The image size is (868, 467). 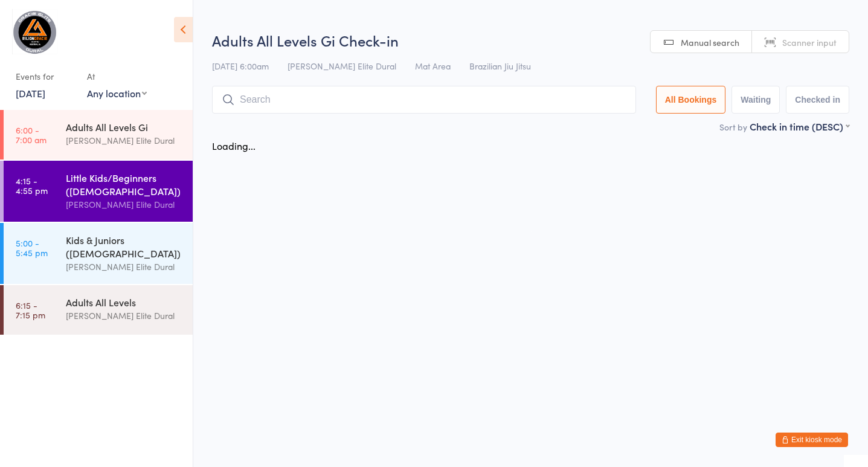 What do you see at coordinates (799, 127) in the screenshot?
I see `div: Check in time (DESC)` at bounding box center [799, 127].